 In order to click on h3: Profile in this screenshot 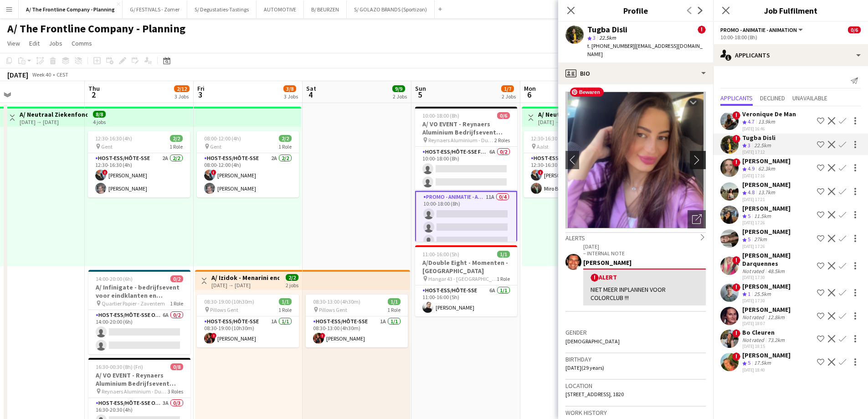, I will do `click(636, 11)`.